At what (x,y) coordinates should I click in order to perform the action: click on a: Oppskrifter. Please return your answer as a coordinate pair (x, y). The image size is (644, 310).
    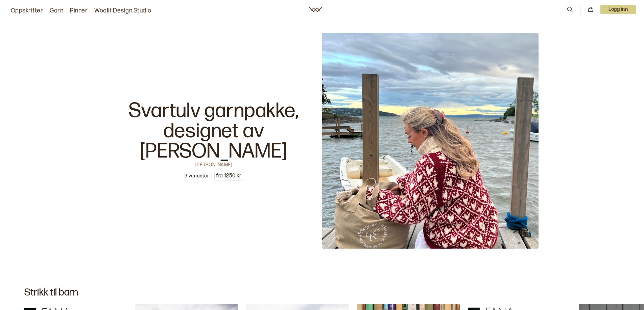
    Looking at the image, I should click on (27, 11).